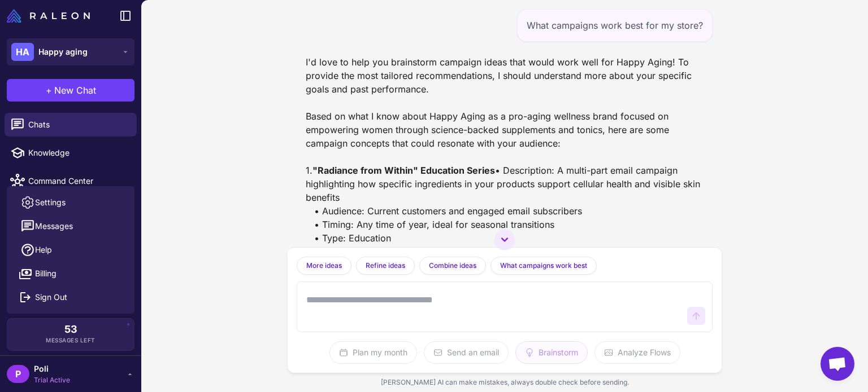 This screenshot has width=868, height=392. Describe the element at coordinates (51, 203) in the screenshot. I see `span: Settings` at that location.